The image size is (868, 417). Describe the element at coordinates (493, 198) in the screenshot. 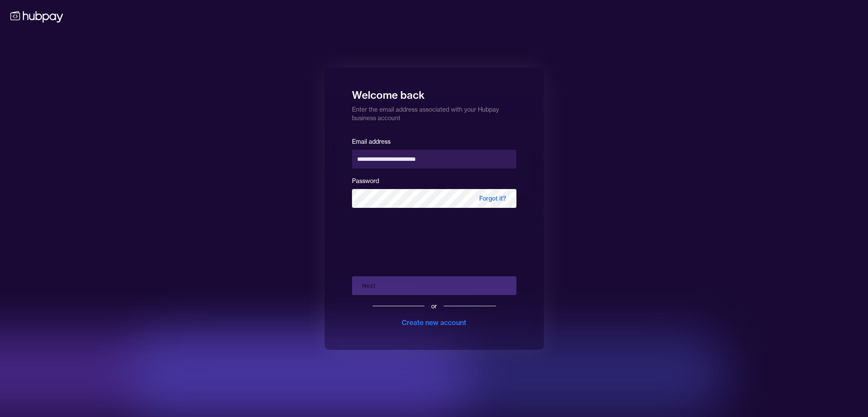

I see `span: Forgot it?` at that location.